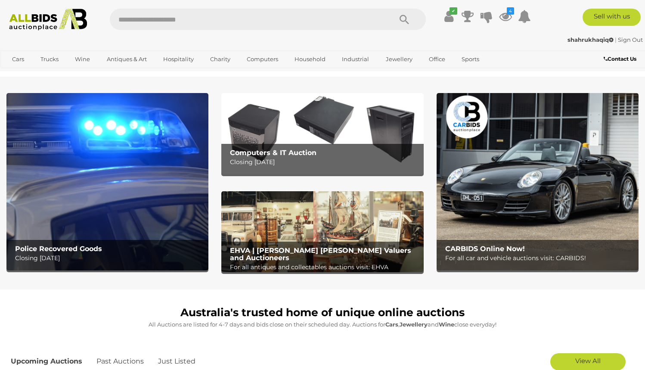 This screenshot has width=645, height=370. What do you see at coordinates (590, 40) in the screenshot?
I see `strong: shahrukhaqiq` at bounding box center [590, 40].